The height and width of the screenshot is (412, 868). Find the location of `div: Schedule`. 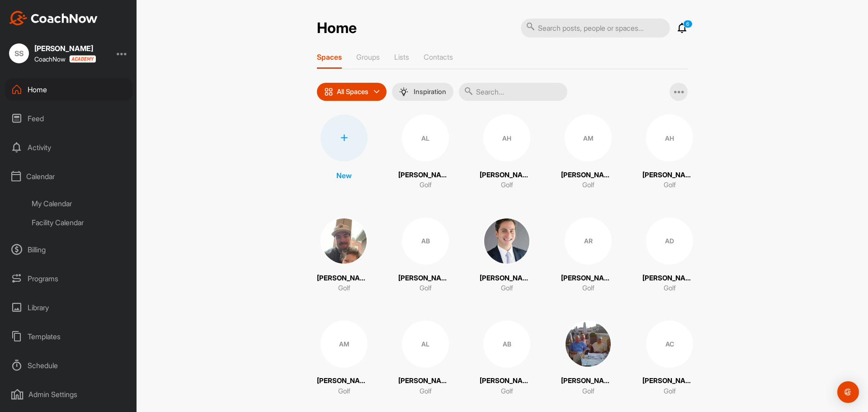

div: Schedule is located at coordinates (69, 365).